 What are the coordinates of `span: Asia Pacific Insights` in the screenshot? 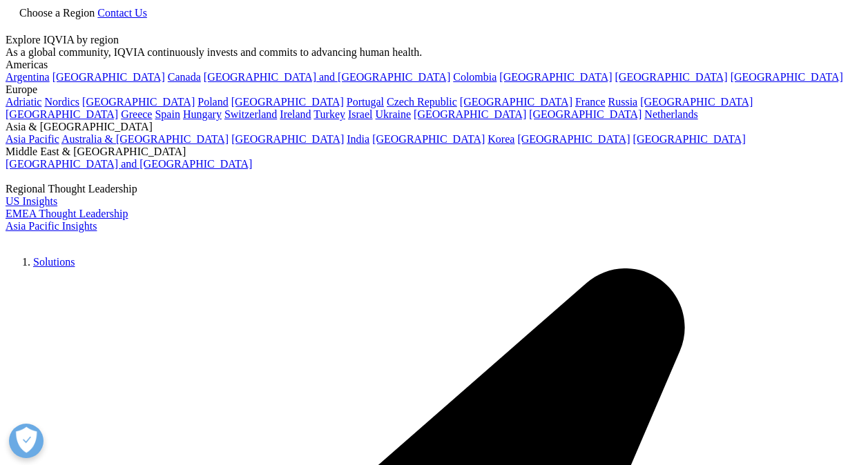 It's located at (51, 225).